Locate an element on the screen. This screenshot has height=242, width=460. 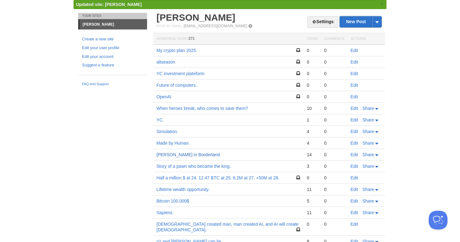
th: Comments is located at coordinates (334, 39).